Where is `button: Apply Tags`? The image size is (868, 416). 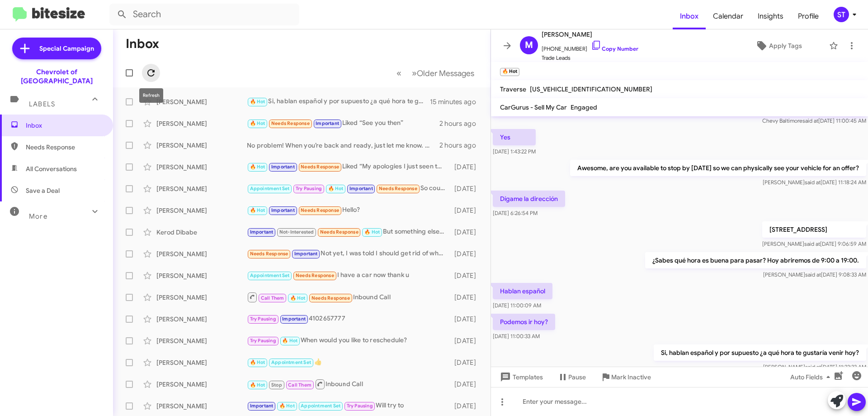 button: Apply Tags is located at coordinates (778, 46).